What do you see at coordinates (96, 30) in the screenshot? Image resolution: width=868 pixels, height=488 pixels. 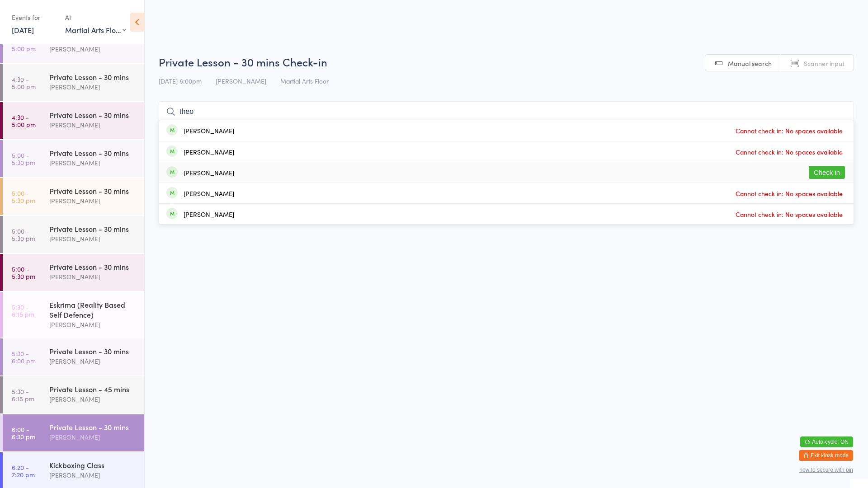 I see `div: Martial Arts Floor` at bounding box center [96, 30].